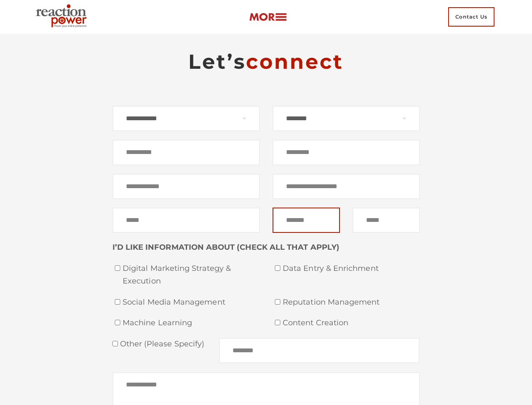  I want to click on img: more-btn.png, so click(268, 17).